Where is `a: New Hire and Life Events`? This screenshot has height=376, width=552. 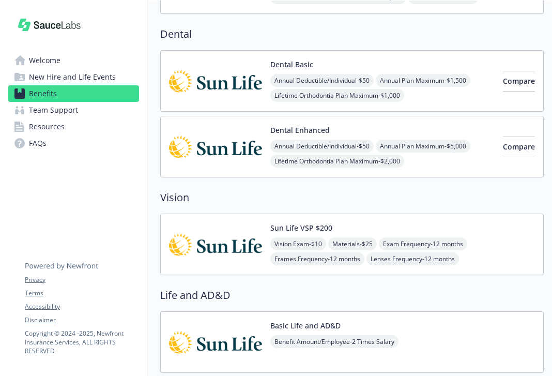
a: New Hire and Life Events is located at coordinates (73, 77).